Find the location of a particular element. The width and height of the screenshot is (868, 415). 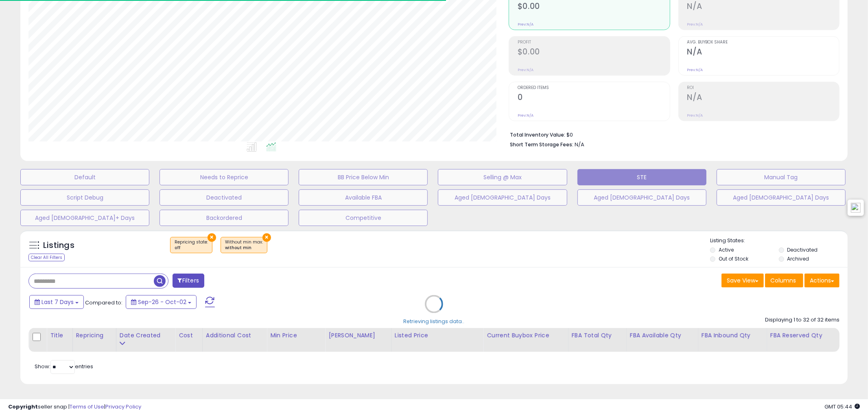

span: 2025-10-10 05:44 GMT is located at coordinates (842, 407).